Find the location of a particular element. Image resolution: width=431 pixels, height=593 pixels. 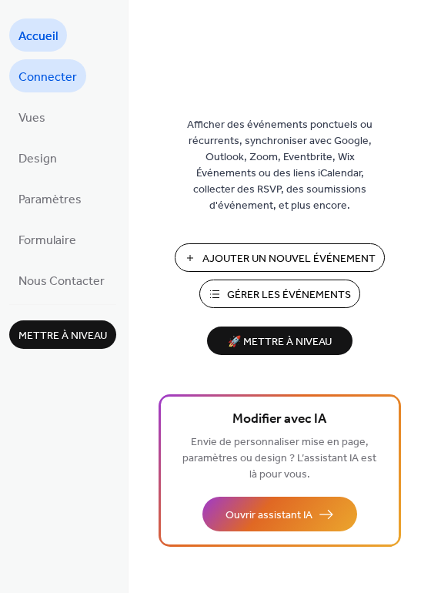

span: 🚀 Mettre à niveau is located at coordinates (279, 342).